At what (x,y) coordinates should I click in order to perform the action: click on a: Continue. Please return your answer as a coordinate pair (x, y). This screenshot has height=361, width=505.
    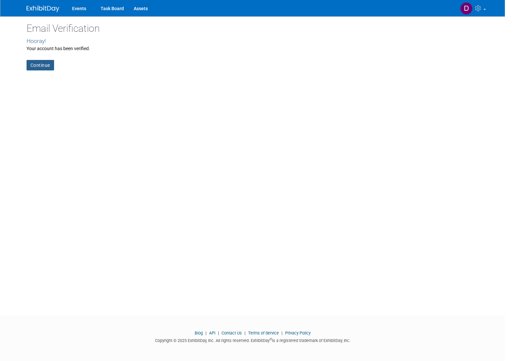
    Looking at the image, I should click on (40, 65).